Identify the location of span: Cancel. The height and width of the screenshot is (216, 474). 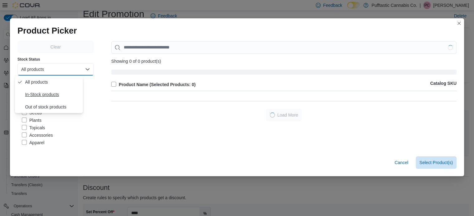
(401, 163).